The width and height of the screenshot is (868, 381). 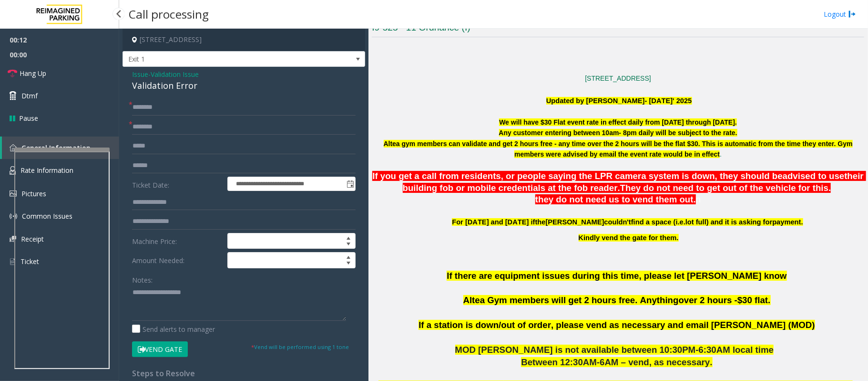 I want to click on span: their building fob or mobile credentials at the fob reader, so click(x=635, y=182).